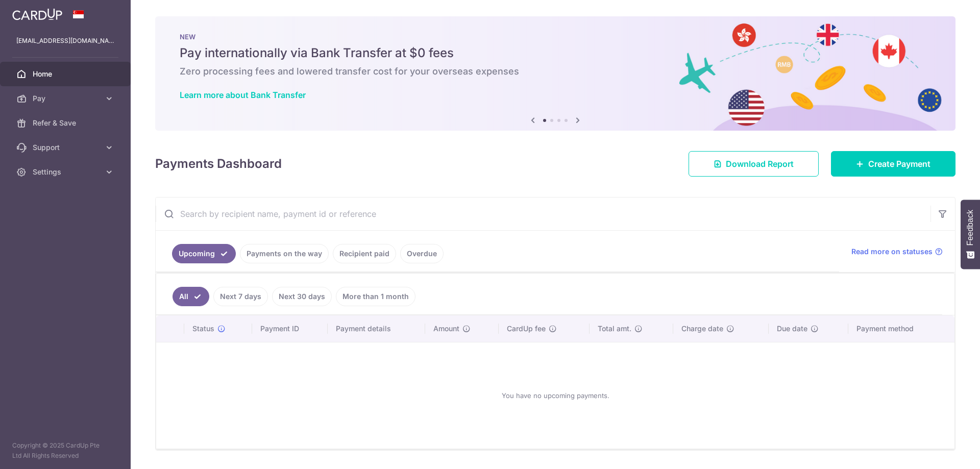 This screenshot has height=469, width=980. Describe the element at coordinates (203, 329) in the screenshot. I see `span: Status` at that location.